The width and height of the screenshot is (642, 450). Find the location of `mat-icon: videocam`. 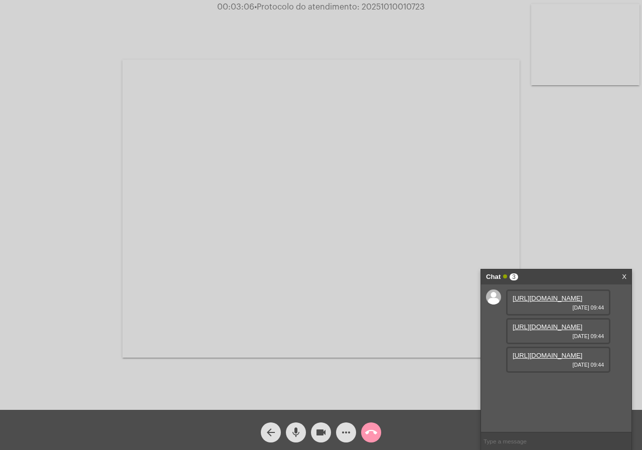

mat-icon: videocam is located at coordinates (321, 432).